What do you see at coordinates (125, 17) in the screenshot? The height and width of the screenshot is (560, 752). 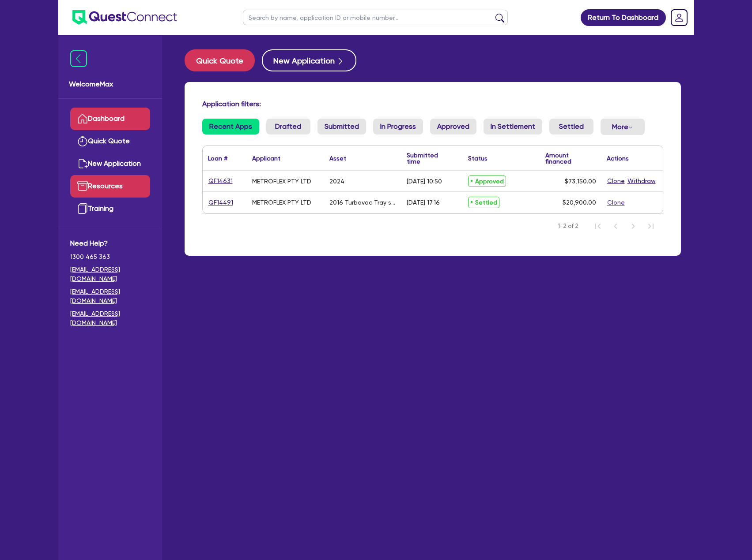 I see `img: quest-connect-logo-blue` at bounding box center [125, 17].